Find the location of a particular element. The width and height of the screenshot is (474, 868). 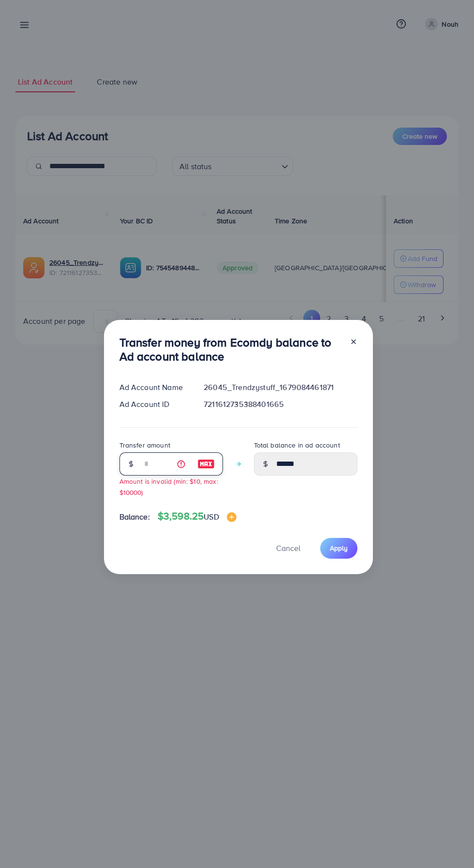

div: 7211612735388401665 is located at coordinates (280, 404).